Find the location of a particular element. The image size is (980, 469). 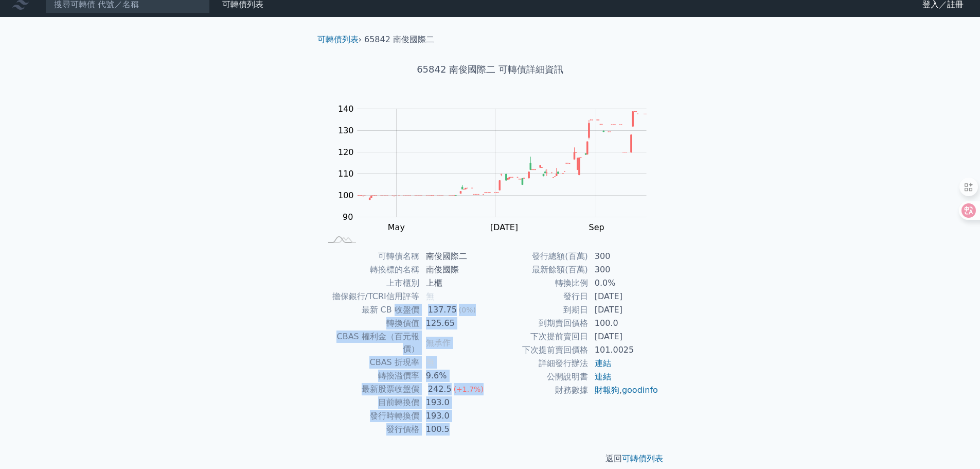

td: 詳細發行辦法 is located at coordinates (540, 363).